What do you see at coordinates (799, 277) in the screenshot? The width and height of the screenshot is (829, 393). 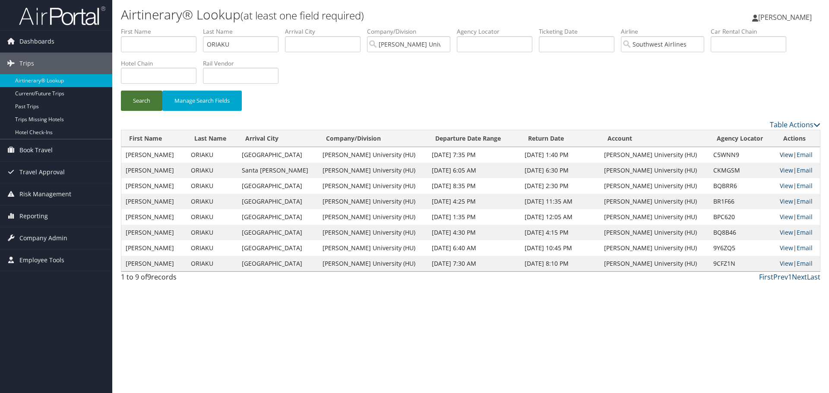 I see `a: Next` at bounding box center [799, 277].